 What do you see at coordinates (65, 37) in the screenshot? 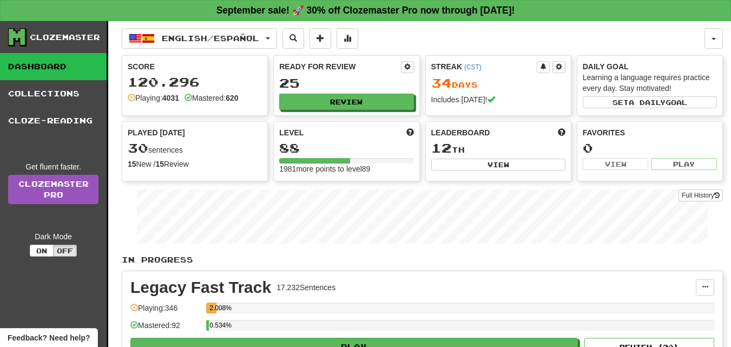
I see `div: Clozemaster` at bounding box center [65, 37].